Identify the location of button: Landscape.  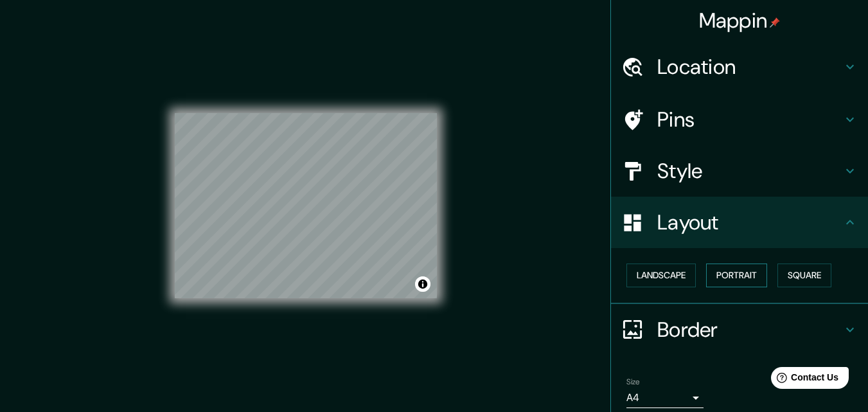
(661, 275).